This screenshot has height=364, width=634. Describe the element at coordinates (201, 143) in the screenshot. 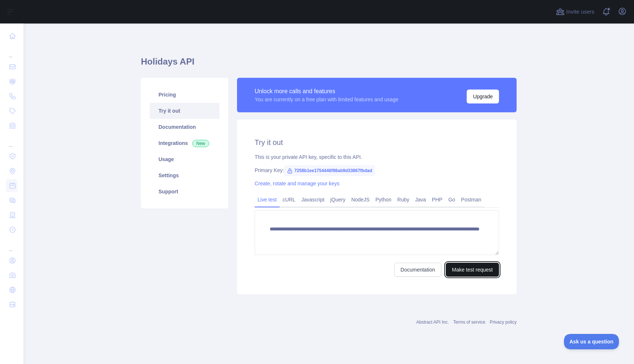

I see `span: New` at that location.